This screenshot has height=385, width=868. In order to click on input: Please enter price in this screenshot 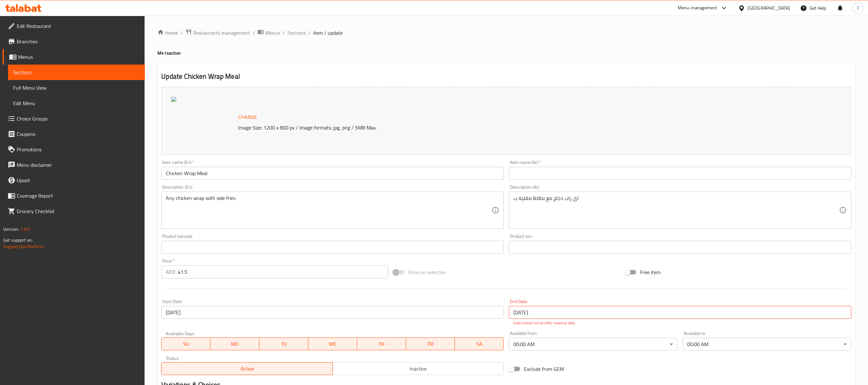, I will do `click(282, 272)`.